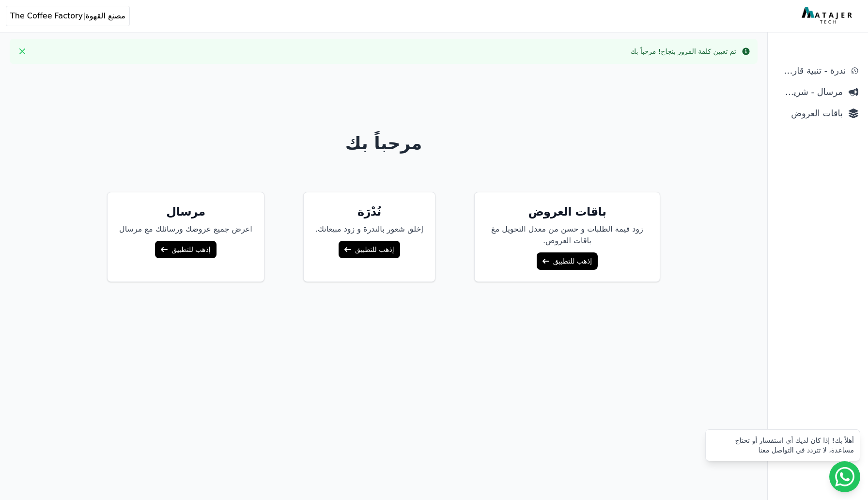  I want to click on h5: نُدْرَة, so click(369, 212).